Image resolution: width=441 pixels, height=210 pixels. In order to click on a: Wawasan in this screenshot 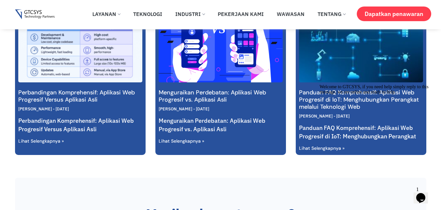, I will do `click(290, 14)`.